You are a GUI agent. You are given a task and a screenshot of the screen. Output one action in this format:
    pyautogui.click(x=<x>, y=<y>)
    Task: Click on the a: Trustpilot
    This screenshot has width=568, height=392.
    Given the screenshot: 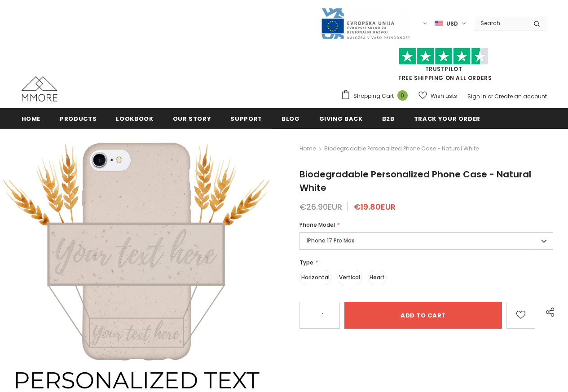 What is the action you would take?
    pyautogui.click(x=444, y=69)
    